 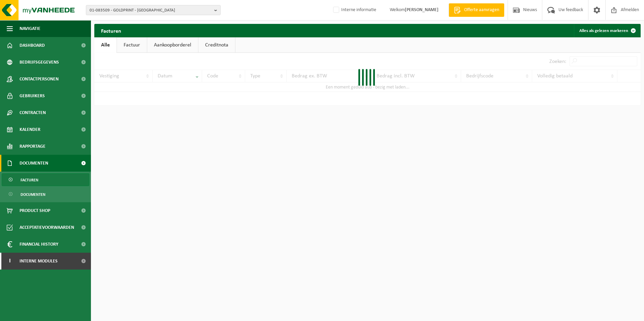 What do you see at coordinates (35, 211) in the screenshot?
I see `span: Product Shop` at bounding box center [35, 211].